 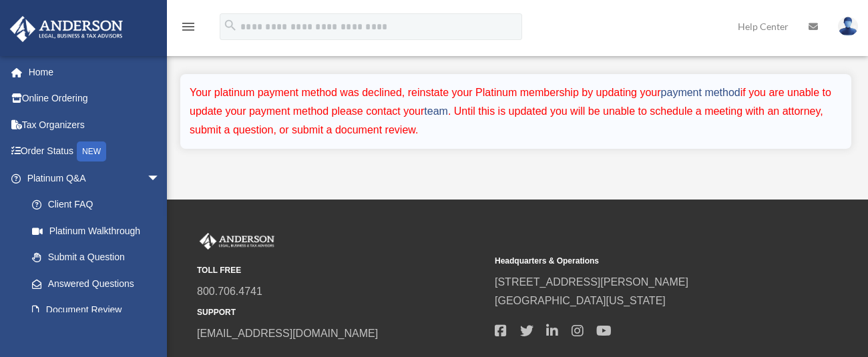 I want to click on i: search, so click(x=230, y=26).